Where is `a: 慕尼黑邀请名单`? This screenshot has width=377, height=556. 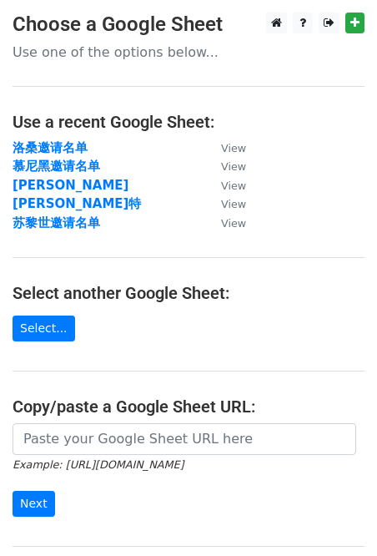 a: 慕尼黑邀请名单 is located at coordinates (56, 166).